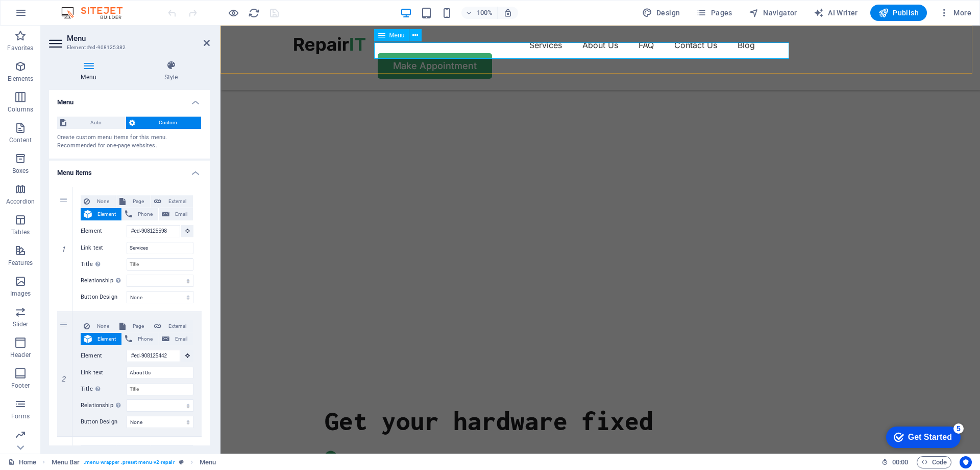  What do you see at coordinates (253, 12) in the screenshot?
I see `button: reload` at bounding box center [253, 12].